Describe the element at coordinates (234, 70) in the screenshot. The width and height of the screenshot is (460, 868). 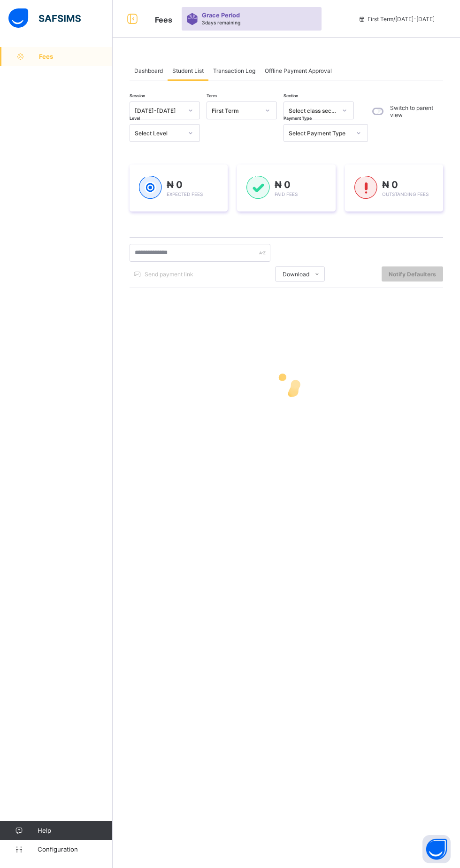
I see `span: Transaction Log` at that location.